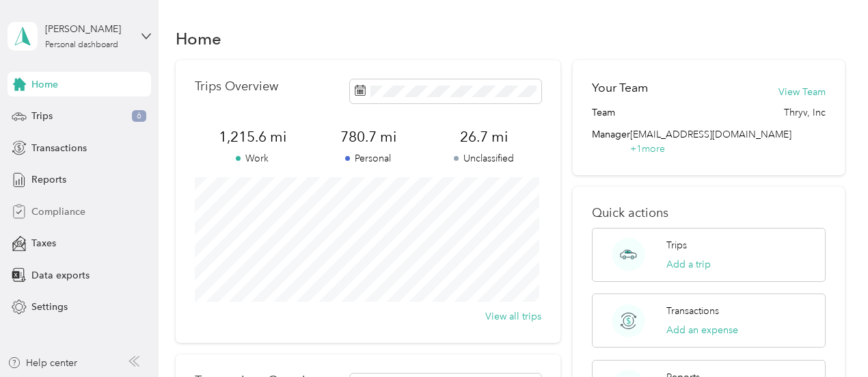 The height and width of the screenshot is (377, 868). Describe the element at coordinates (709, 213) in the screenshot. I see `p: Quick actions` at that location.